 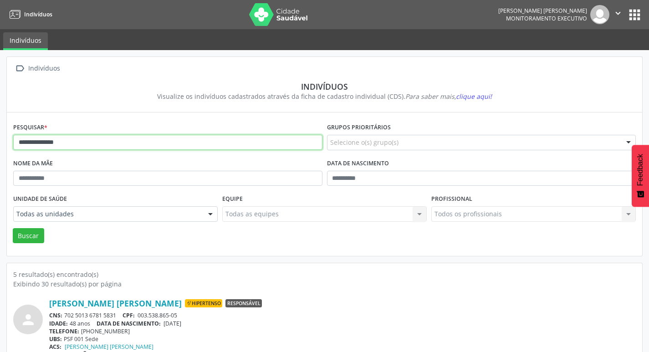 I want to click on label: Data de nascimento, so click(x=358, y=164).